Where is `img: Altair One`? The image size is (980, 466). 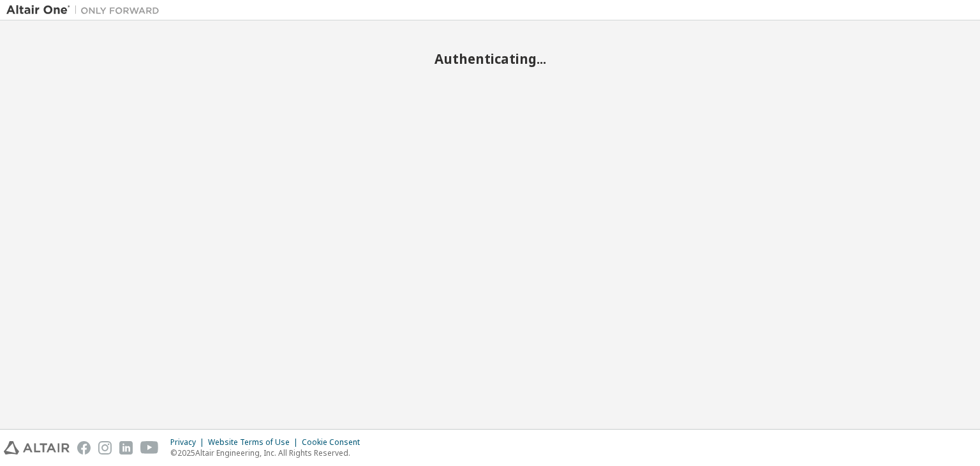
img: Altair One is located at coordinates (86, 10).